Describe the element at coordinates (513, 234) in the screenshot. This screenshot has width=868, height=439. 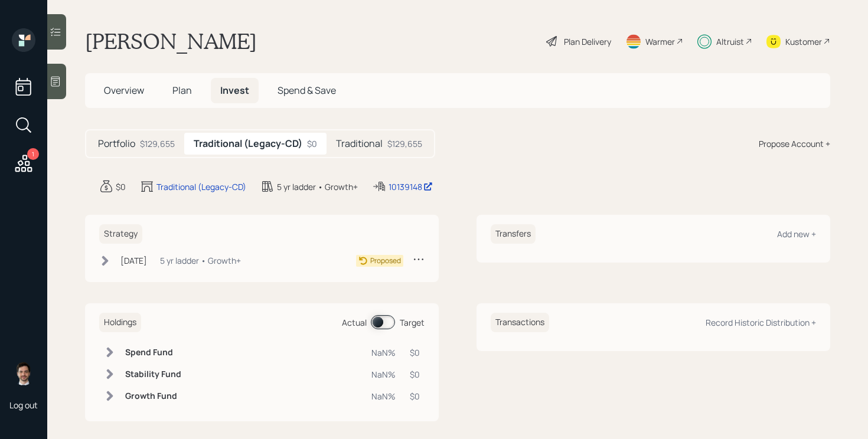
I see `h6: Transfers` at that location.